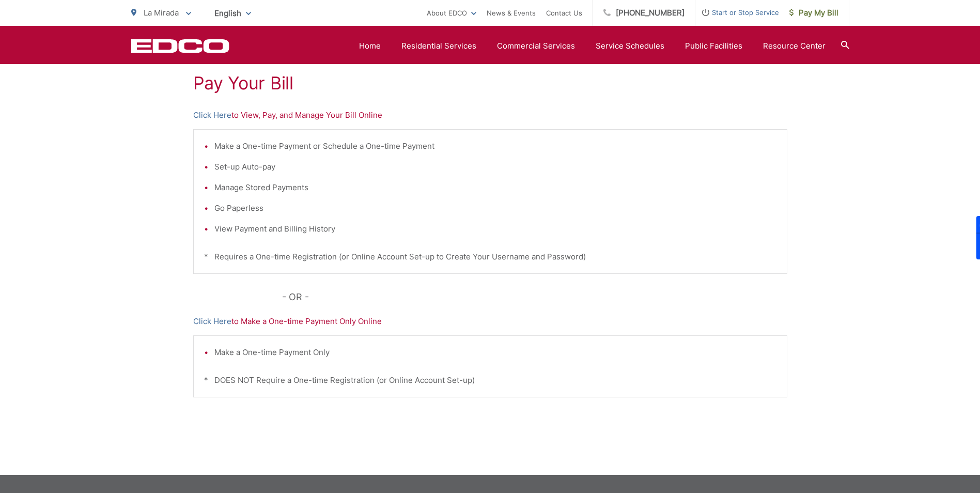  Describe the element at coordinates (490, 115) in the screenshot. I see `p: to View, Pay, and Manage Your Bill Online` at that location.